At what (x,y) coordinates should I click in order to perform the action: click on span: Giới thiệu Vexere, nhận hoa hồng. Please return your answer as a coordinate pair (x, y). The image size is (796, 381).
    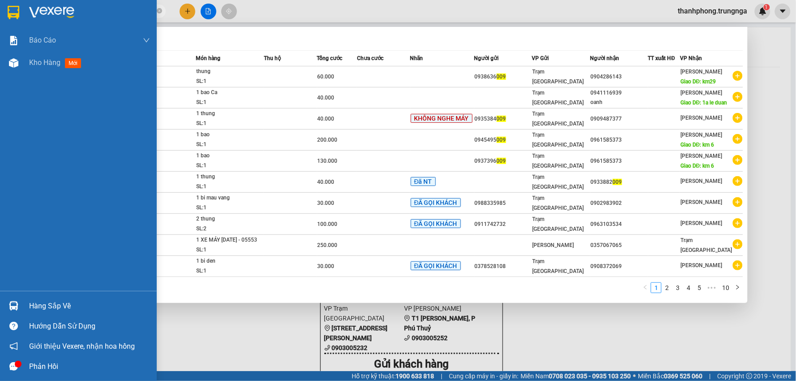
    Looking at the image, I should click on (82, 346).